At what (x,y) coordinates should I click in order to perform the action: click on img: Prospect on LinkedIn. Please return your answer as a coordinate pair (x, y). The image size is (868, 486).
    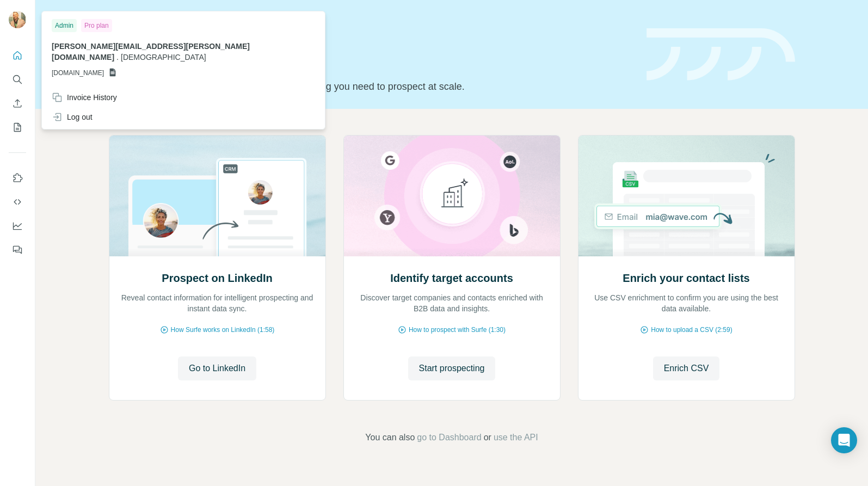
    Looking at the image, I should click on (217, 196).